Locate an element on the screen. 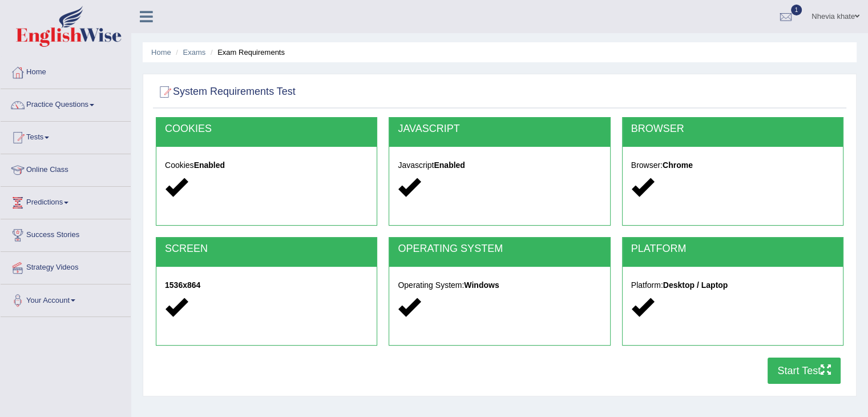 The image size is (868, 417). a: Tests is located at coordinates (65, 136).